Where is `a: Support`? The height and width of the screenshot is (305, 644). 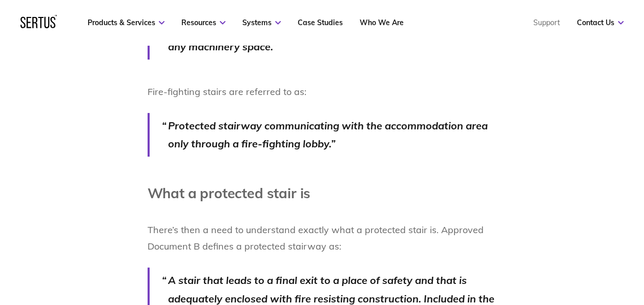 a: Support is located at coordinates (546, 22).